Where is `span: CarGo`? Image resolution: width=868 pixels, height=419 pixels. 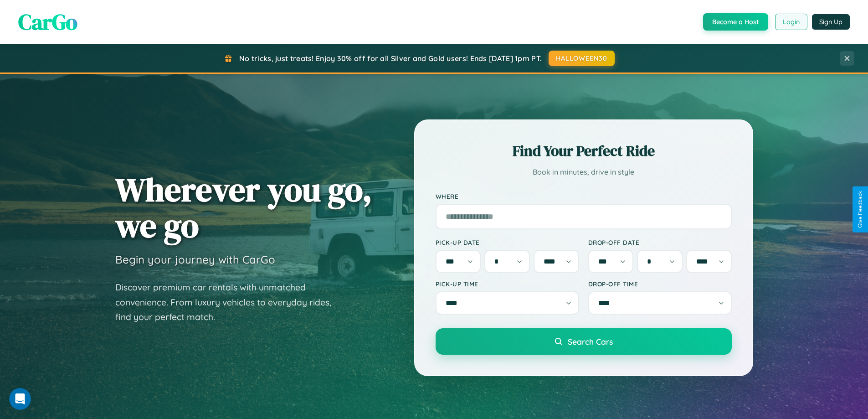 span: CarGo is located at coordinates (47, 22).